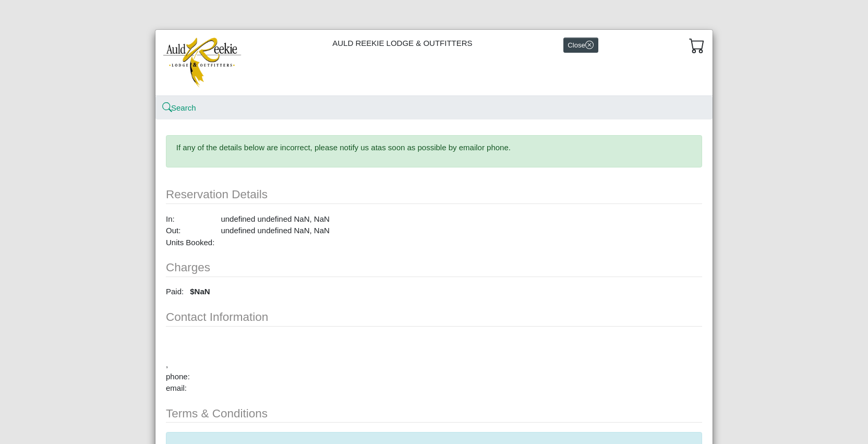 The height and width of the screenshot is (444, 868). What do you see at coordinates (434, 317) in the screenshot?
I see `div: Contact Information` at bounding box center [434, 317].